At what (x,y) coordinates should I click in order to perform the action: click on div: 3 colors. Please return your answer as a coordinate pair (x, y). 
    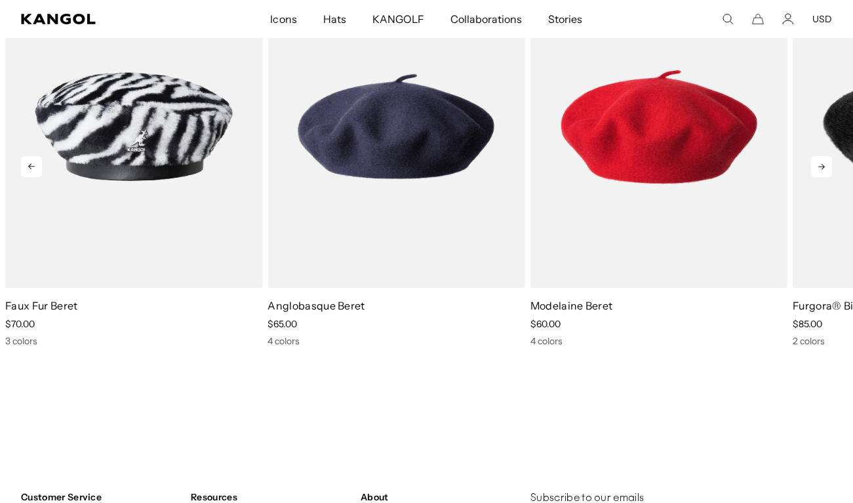
    Looking at the image, I should click on (134, 341).